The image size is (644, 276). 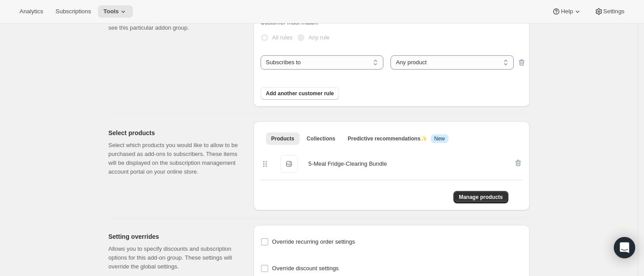 I want to click on button: Analytics, so click(x=31, y=12).